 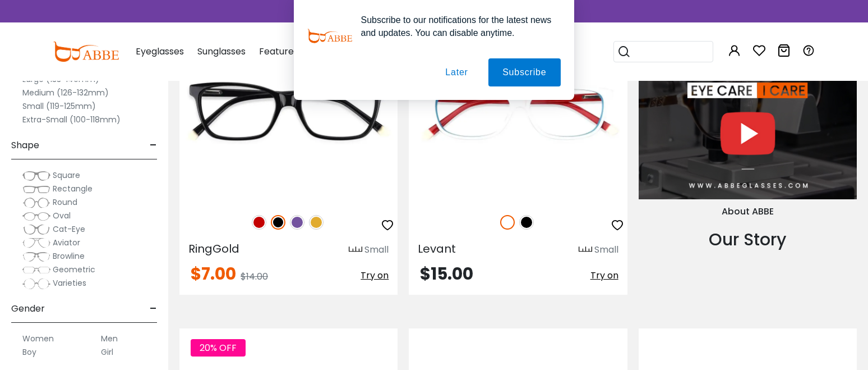 What do you see at coordinates (25, 145) in the screenshot?
I see `span: Shape` at bounding box center [25, 145].